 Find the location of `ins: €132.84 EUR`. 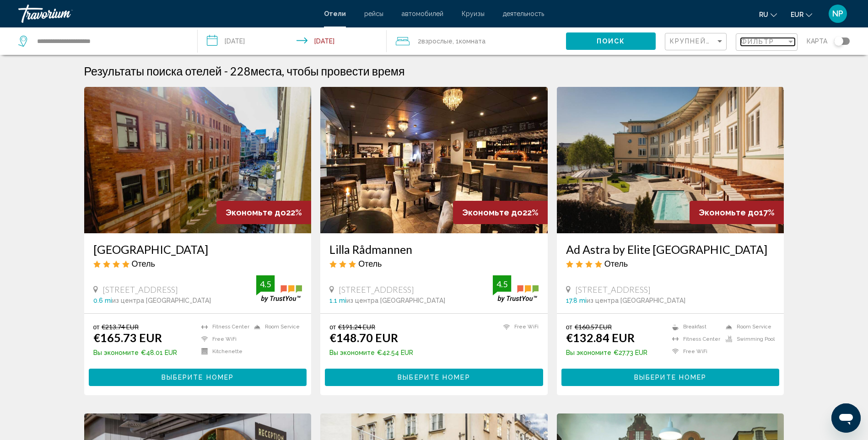

ins: €132.84 EUR is located at coordinates (600, 338).